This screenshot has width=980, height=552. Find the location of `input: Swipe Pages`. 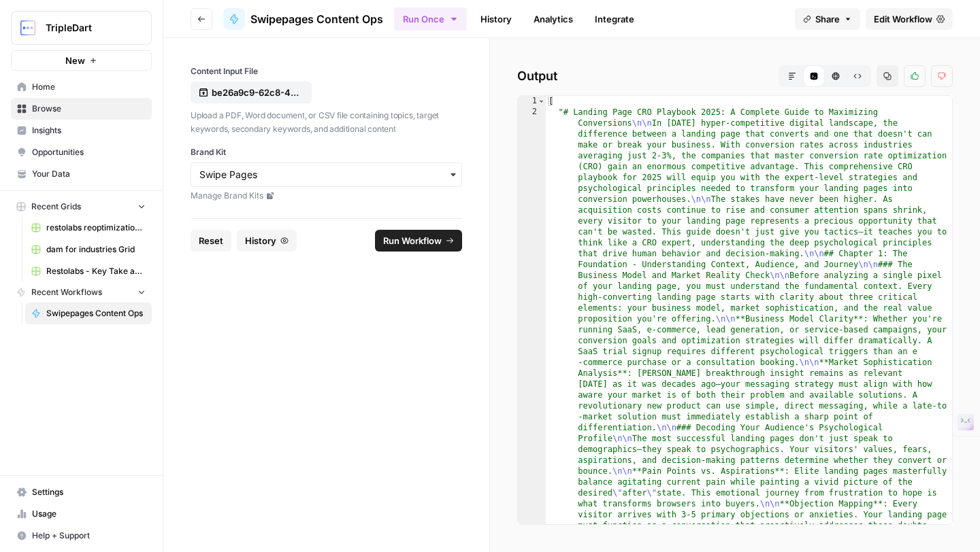

input: Swipe Pages is located at coordinates (326, 175).